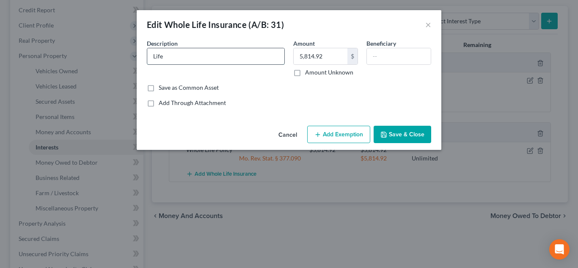 Image resolution: width=578 pixels, height=268 pixels. I want to click on div: Edit Whole Life Insurance (A/B: 31), so click(215, 25).